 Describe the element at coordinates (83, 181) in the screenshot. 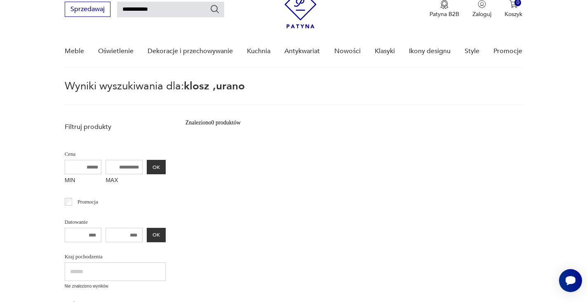

I see `label: MIN` at that location.